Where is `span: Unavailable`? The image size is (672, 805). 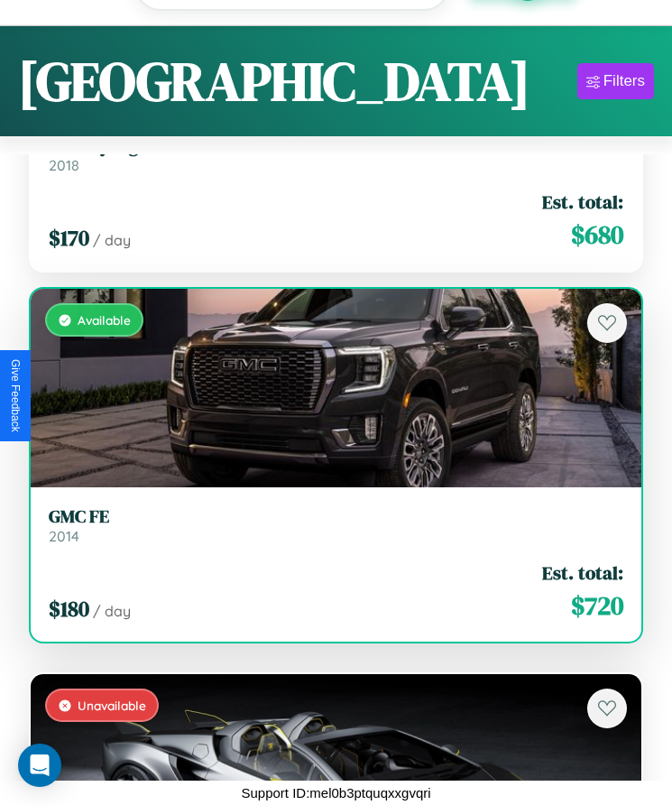
span: Unavailable is located at coordinates (112, 705).